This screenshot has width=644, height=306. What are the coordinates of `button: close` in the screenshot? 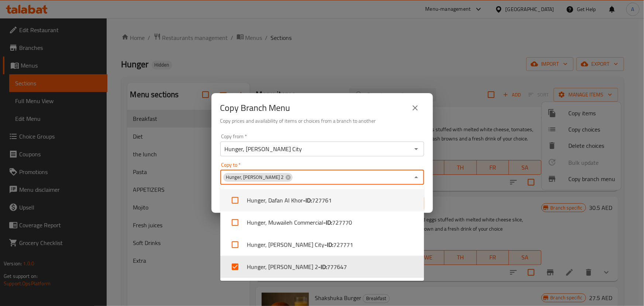 It's located at (415, 108).